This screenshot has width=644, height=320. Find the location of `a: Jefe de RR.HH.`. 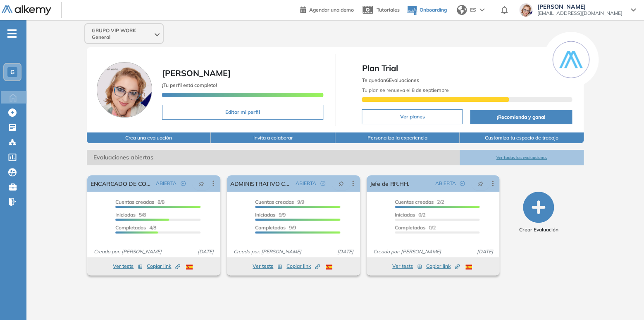

a: Jefe de RR.HH. is located at coordinates (389, 183).